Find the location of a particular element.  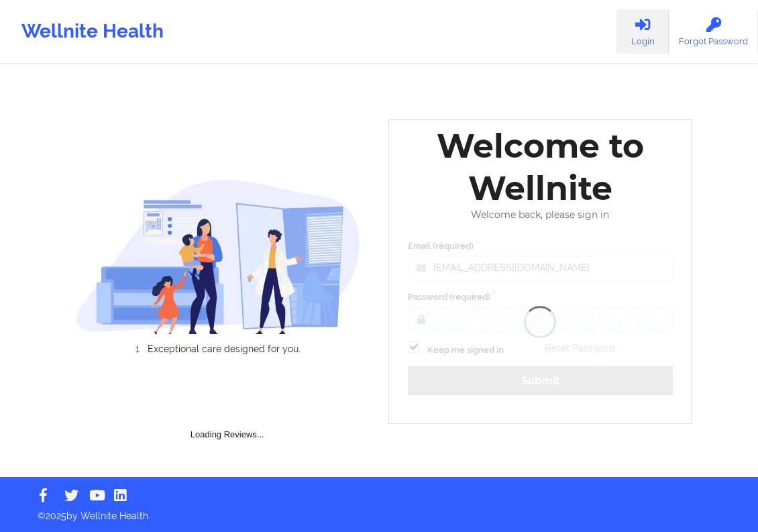

li: Exceptional care designed for you. is located at coordinates (223, 349).